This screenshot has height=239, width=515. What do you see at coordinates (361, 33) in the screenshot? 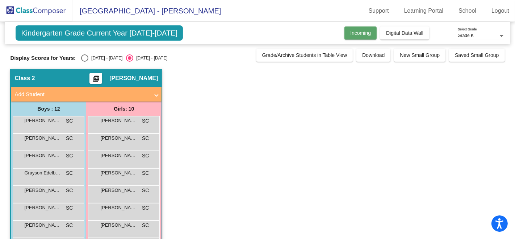
I see `span: Incoming` at bounding box center [361, 33].